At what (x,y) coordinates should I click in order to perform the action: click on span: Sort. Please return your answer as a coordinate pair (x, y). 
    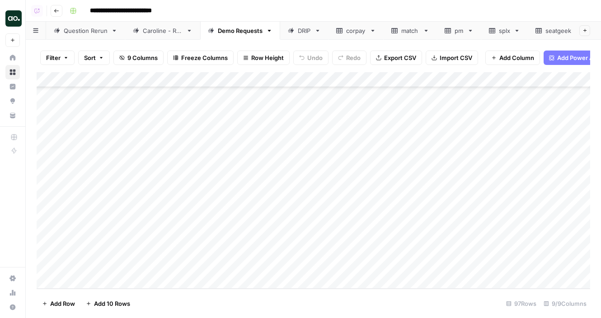
    Looking at the image, I should click on (90, 58).